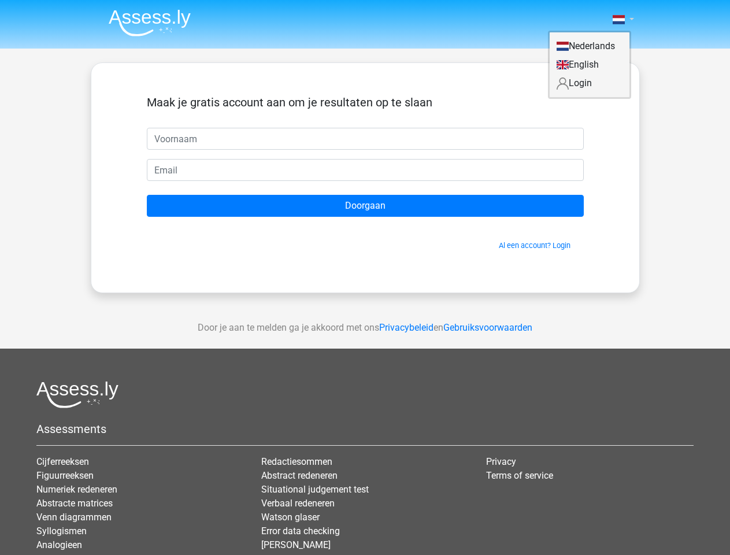 This screenshot has height=555, width=730. I want to click on a: Nederlands, so click(589, 46).